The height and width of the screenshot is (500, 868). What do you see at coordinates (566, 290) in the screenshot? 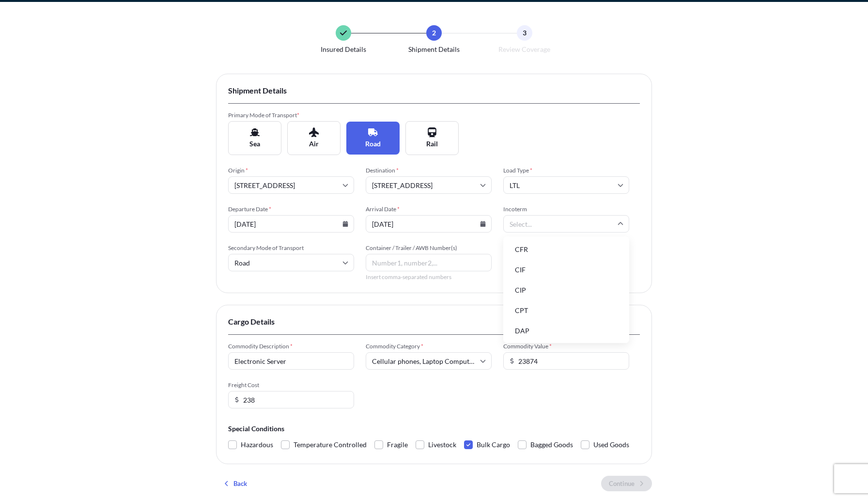
I see `li: CIP` at bounding box center [566, 290].